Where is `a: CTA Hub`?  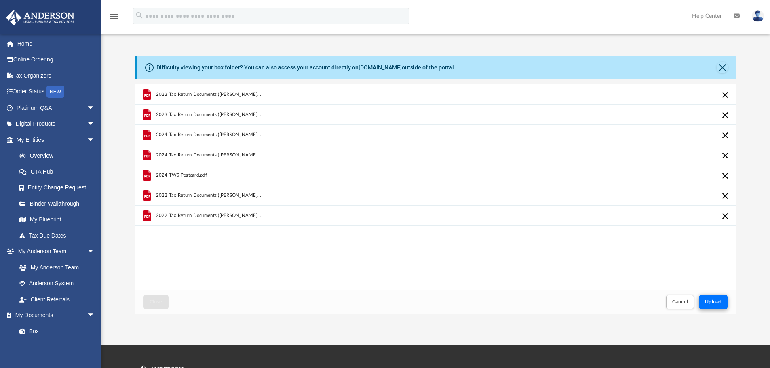
a: CTA Hub is located at coordinates (59, 172).